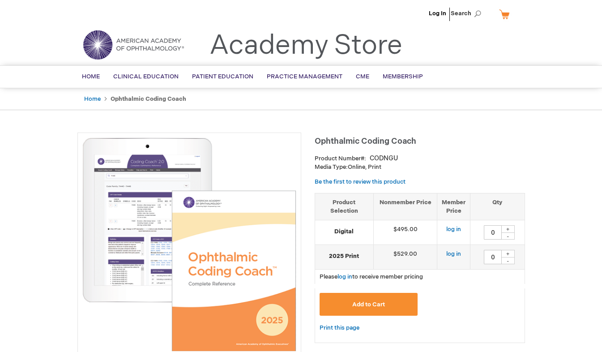  Describe the element at coordinates (305, 46) in the screenshot. I see `a: Academy Store` at that location.